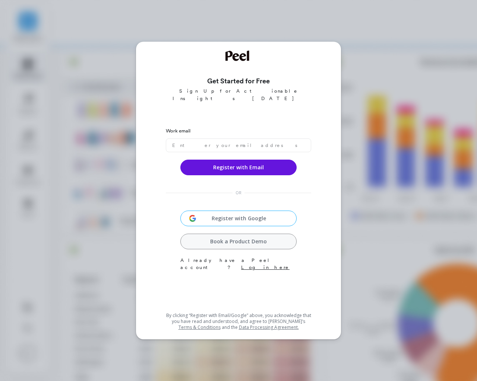  I want to click on img: svg+xml;base64,PHN2ZyB3aWR0aD0iMzIiIGhlaWdodD0iMzIiIHZpZXdCb3g9IjAgMCAzMiAzMiIgZmlsbD0ibm9uZSIgeG..., so click(193, 219).